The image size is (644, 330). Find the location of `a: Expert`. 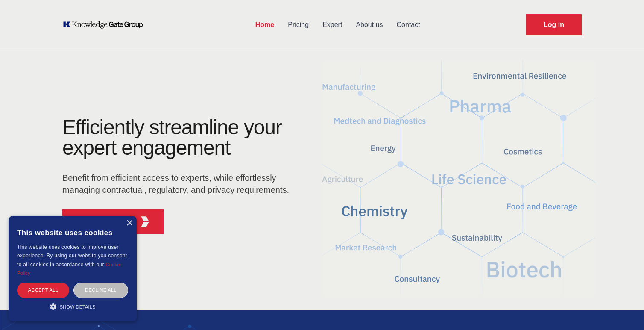

a: Expert is located at coordinates (332, 25).